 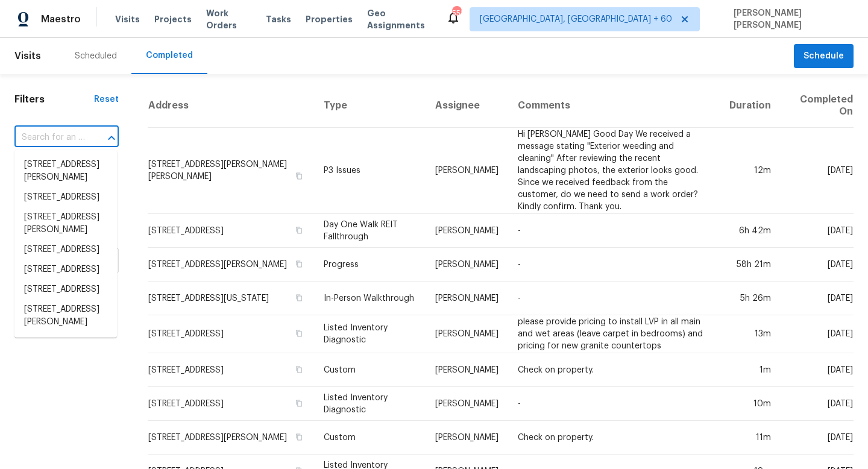 What do you see at coordinates (823, 56) in the screenshot?
I see `button: Schedule` at bounding box center [823, 56].